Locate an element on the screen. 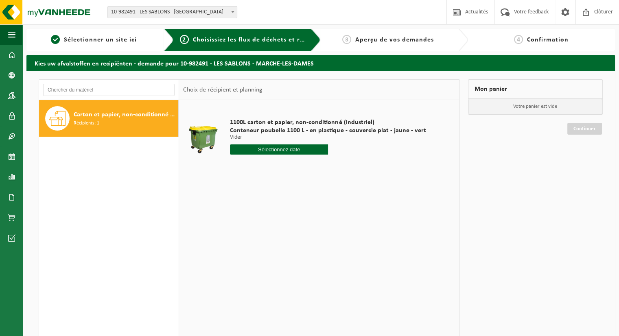  span: Conteneur poubelle 1100 L - en plastique - couvercle plat - jaune - vert is located at coordinates (328, 131).